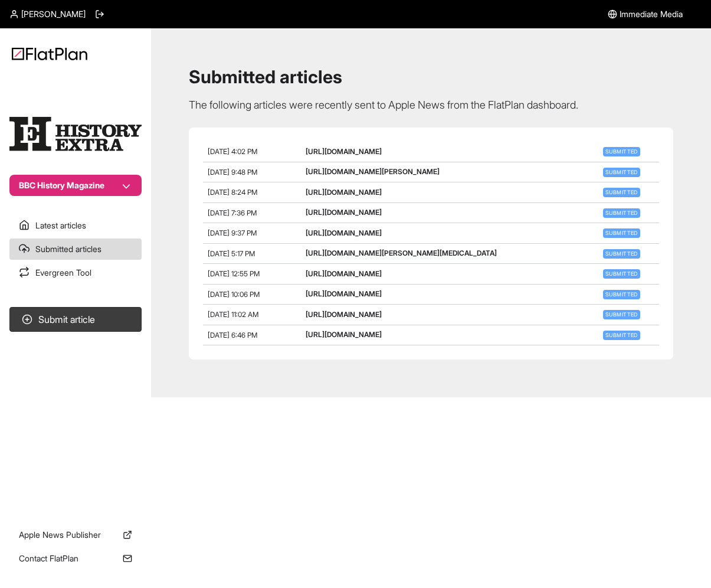 The image size is (711, 588). Describe the element at coordinates (76, 535) in the screenshot. I see `a: Apple News Publisher` at that location.